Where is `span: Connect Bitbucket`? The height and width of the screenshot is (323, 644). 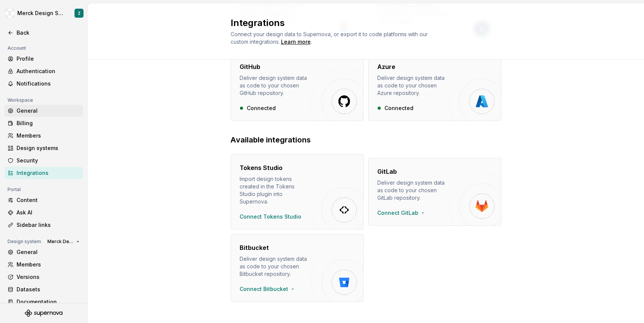
span: Connect Bitbucket is located at coordinates (264, 289).